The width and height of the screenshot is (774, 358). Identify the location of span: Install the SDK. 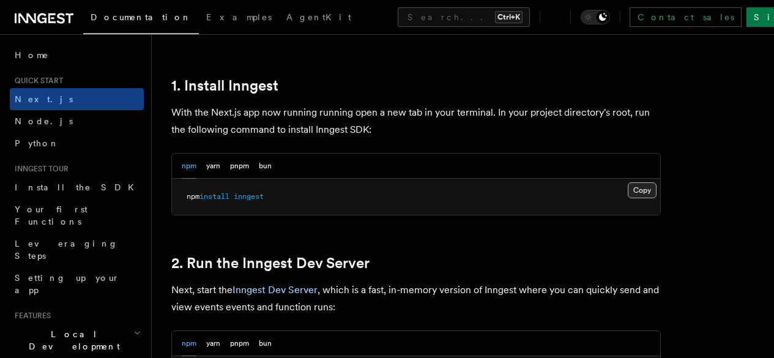
(78, 187).